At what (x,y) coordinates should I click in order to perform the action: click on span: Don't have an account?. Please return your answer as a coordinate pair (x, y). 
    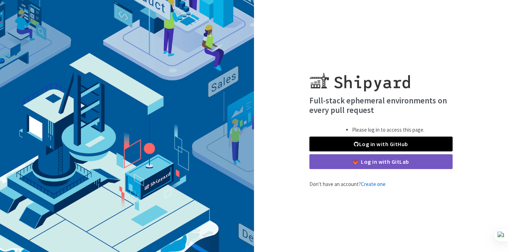
    Looking at the image, I should click on (348, 184).